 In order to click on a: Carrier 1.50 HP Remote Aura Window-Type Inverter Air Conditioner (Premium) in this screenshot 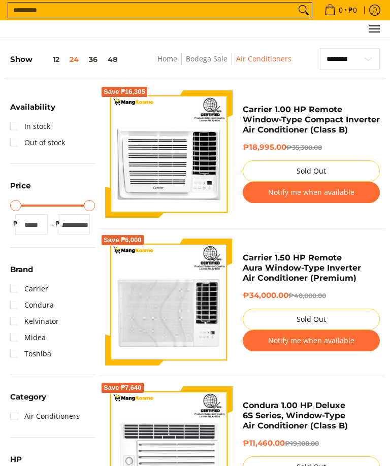, I will do `click(302, 268)`.